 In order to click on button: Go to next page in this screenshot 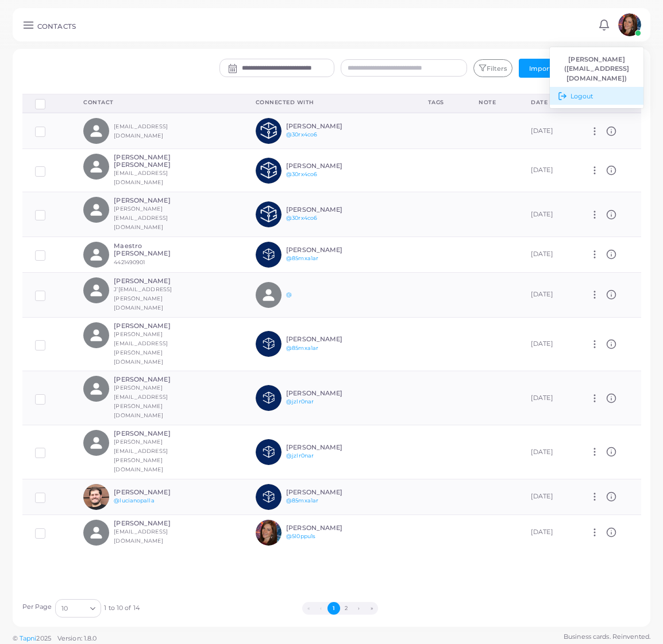, I will do `click(360, 608)`.